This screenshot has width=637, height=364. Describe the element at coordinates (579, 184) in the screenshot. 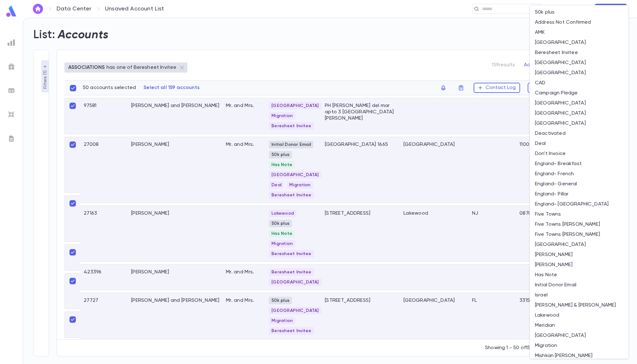

I see `li: England- General` at that location.